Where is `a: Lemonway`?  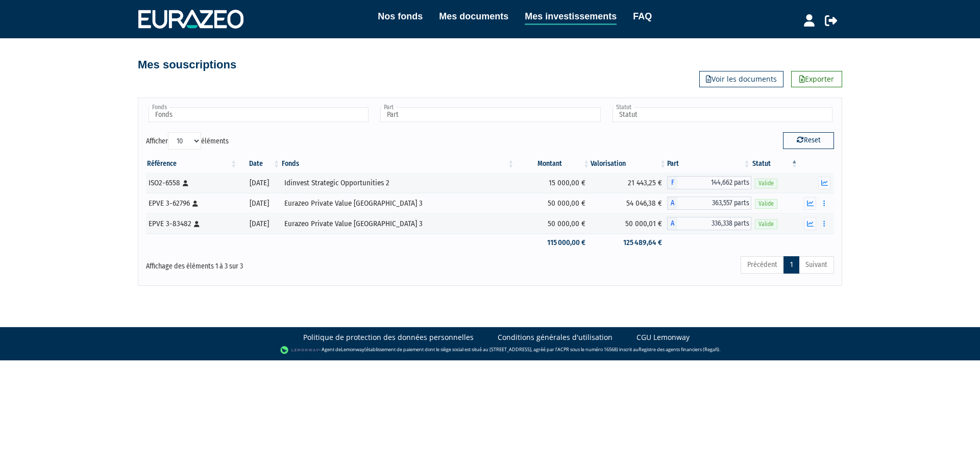
a: Lemonway is located at coordinates (353, 349).